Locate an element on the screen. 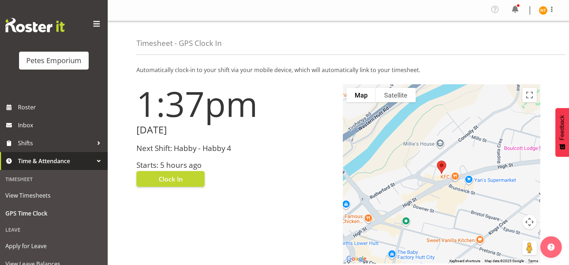 This screenshot has width=569, height=265. div: Timesheet is located at coordinates (54, 179).